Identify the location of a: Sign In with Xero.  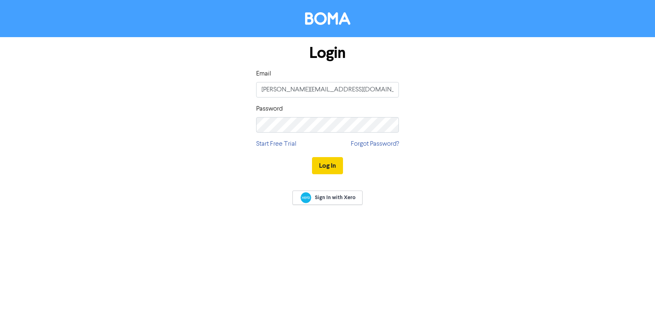
(328, 197).